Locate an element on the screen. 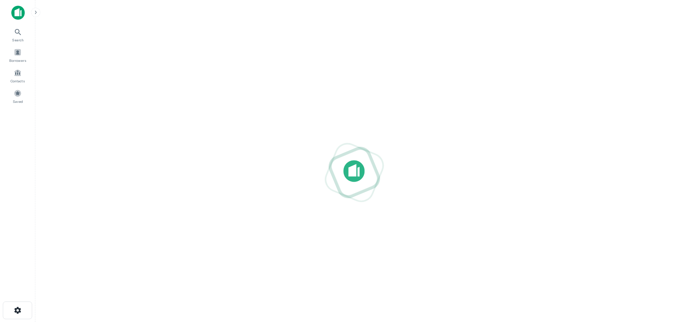 Image resolution: width=673 pixels, height=322 pixels. span: Contacts is located at coordinates (18, 81).